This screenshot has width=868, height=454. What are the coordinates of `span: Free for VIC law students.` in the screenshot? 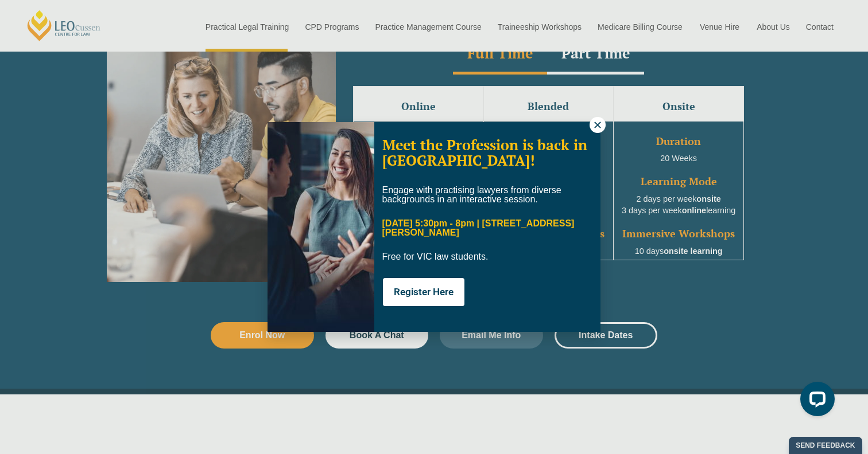 It's located at (435, 257).